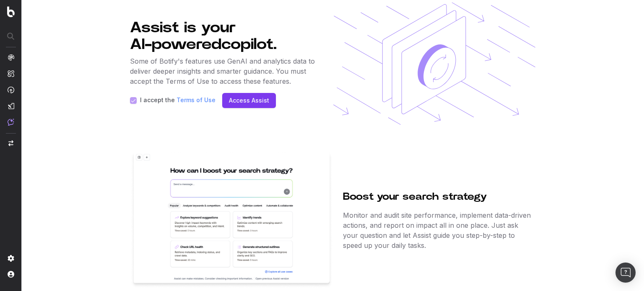 This screenshot has height=291, width=644. I want to click on a: Access Assist, so click(249, 100).